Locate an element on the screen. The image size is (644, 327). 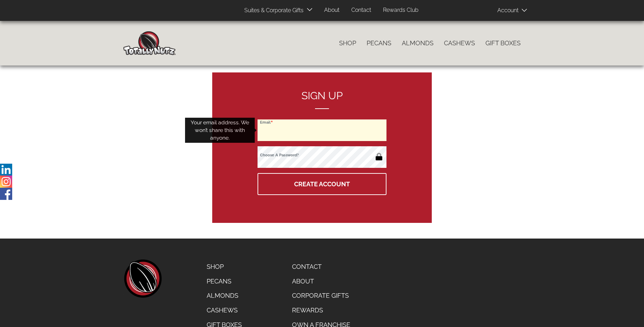
h2: Sign up is located at coordinates (322, 99).